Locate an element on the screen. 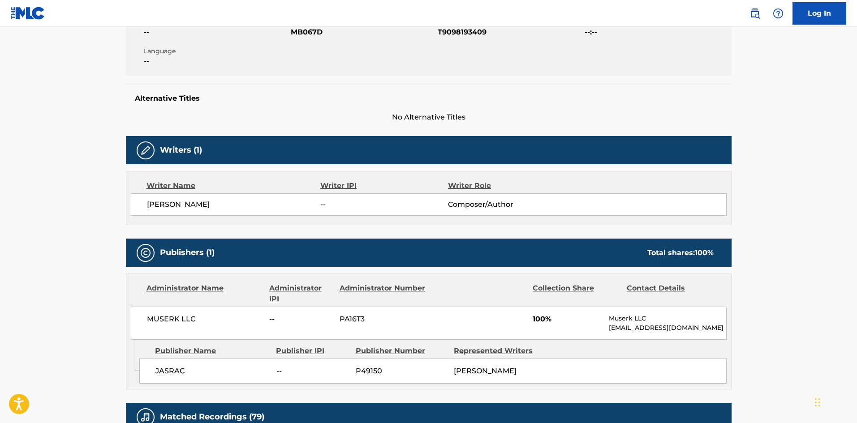 The width and height of the screenshot is (857, 423). span: P49150 is located at coordinates (401, 371).